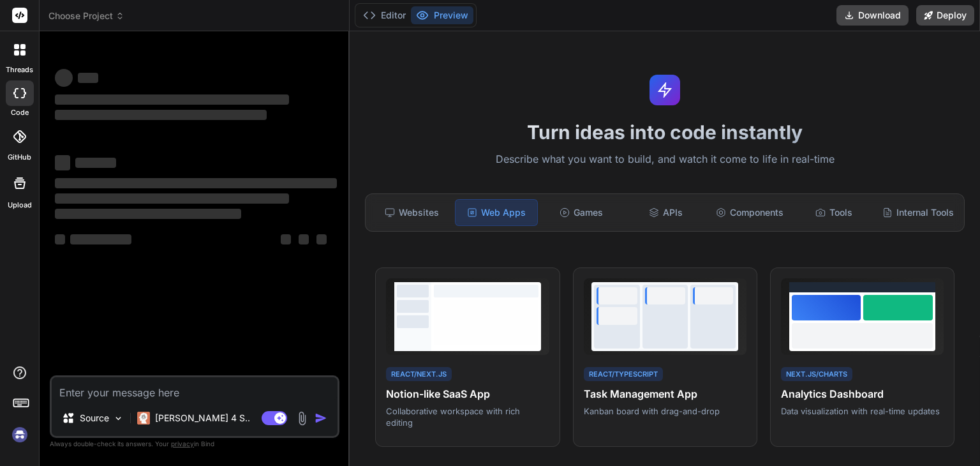  Describe the element at coordinates (467, 417) in the screenshot. I see `p: Collaborative workspace with rich editing` at that location.